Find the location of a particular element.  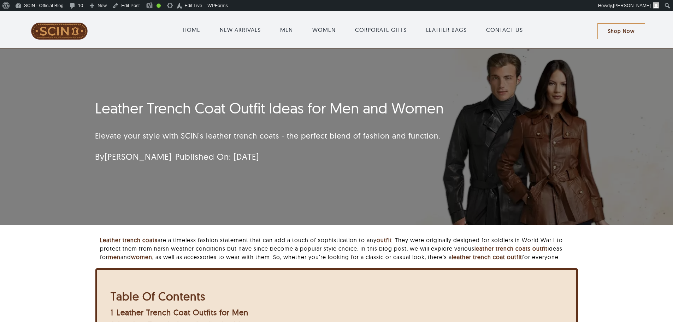

a: 1 Leather Trench Coat Outfits for Men is located at coordinates (179, 312).